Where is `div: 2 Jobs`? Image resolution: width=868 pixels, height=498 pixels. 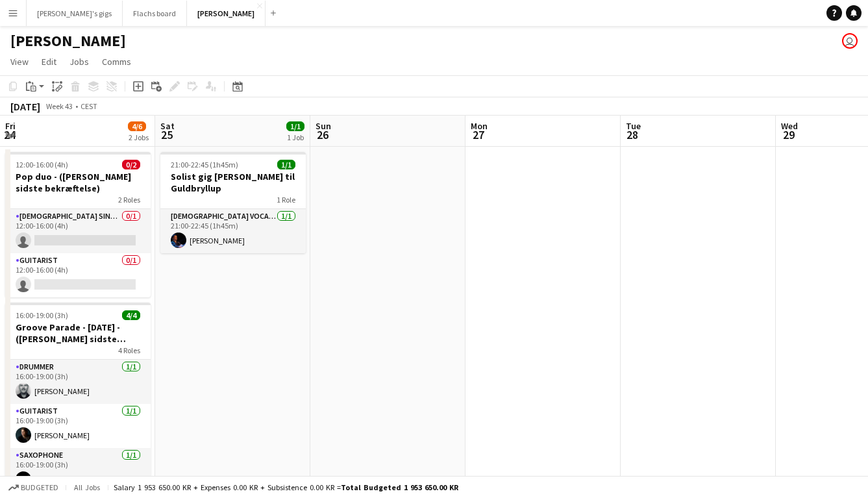
div: 2 Jobs is located at coordinates (138, 137).